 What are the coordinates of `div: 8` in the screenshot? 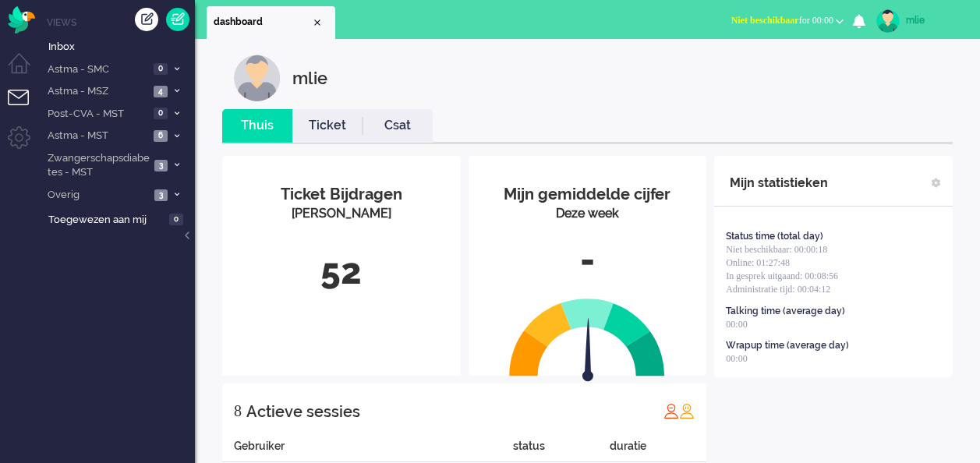 It's located at (238, 410).